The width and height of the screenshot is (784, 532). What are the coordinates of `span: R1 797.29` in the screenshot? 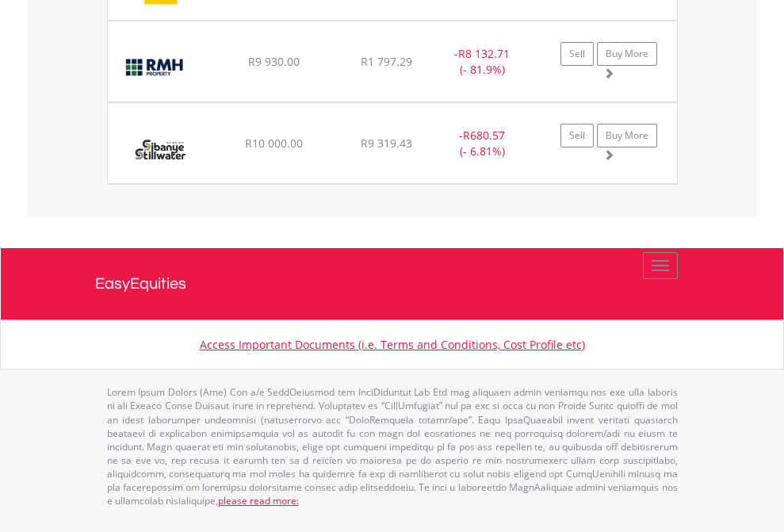 It's located at (386, 61).